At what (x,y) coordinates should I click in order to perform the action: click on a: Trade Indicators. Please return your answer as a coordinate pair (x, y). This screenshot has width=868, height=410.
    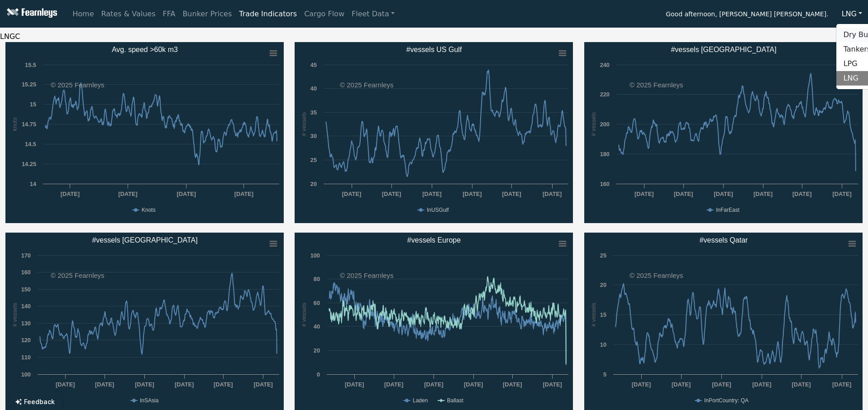
    Looking at the image, I should click on (268, 14).